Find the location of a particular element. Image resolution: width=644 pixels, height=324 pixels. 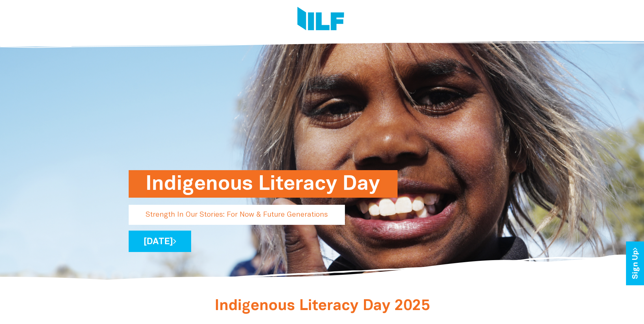

img: Logo is located at coordinates (321, 19).